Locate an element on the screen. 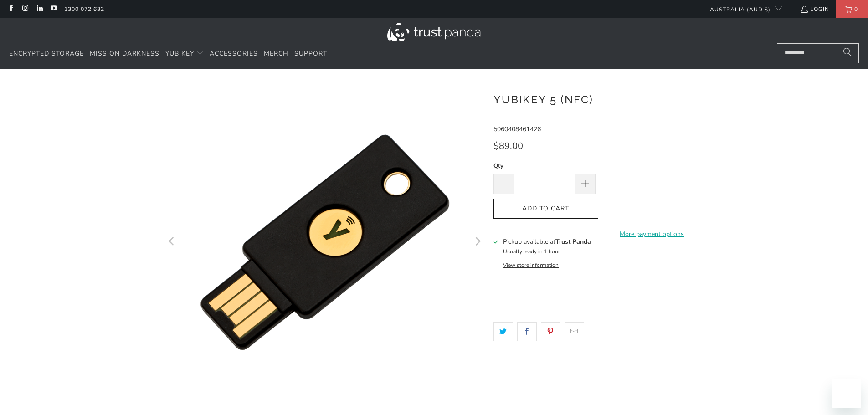 The width and height of the screenshot is (868, 415). a: Login is located at coordinates (814, 9).